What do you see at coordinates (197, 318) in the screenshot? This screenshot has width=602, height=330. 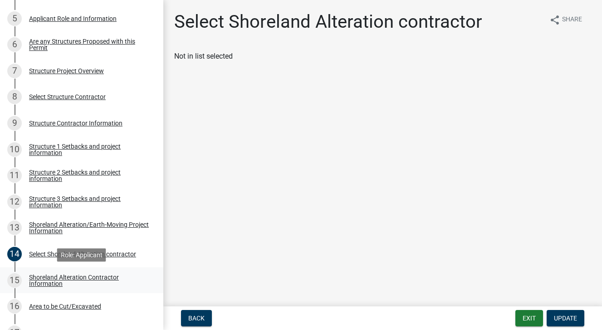 I see `span: Back` at bounding box center [197, 318].